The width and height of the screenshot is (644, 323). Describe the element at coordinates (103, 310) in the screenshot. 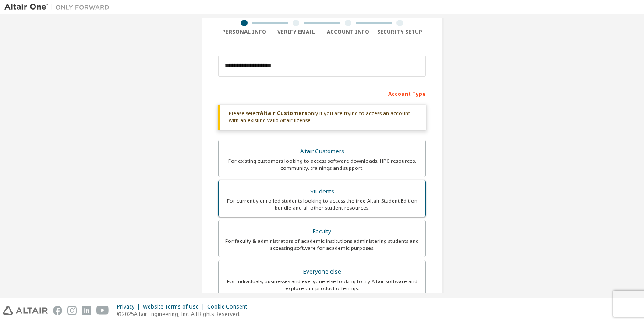

I see `img: youtube.svg` at that location.